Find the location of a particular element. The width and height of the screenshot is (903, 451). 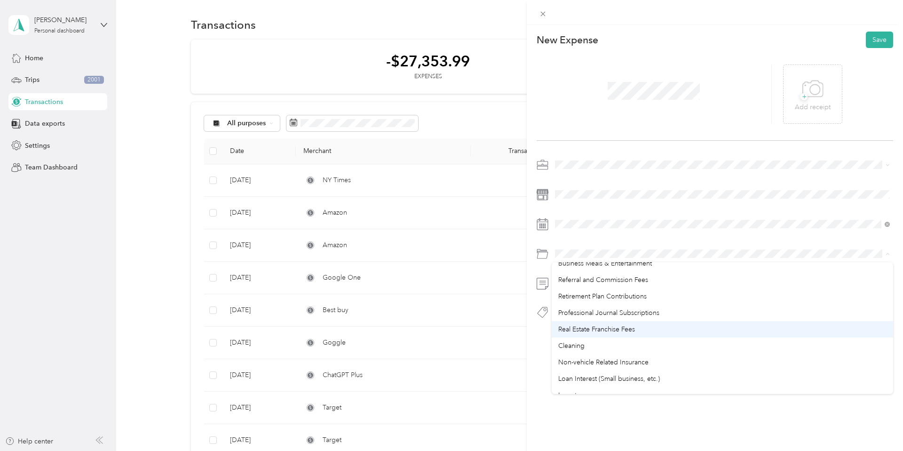

span: Non-vehicle Related Insurance is located at coordinates (603, 362).